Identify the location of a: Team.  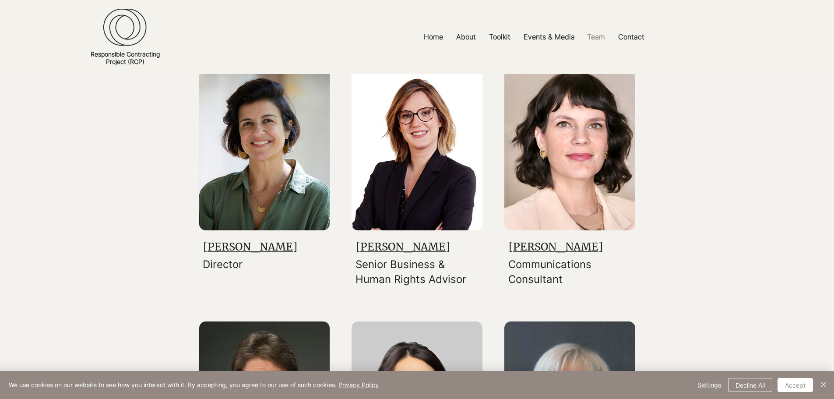
(596, 37).